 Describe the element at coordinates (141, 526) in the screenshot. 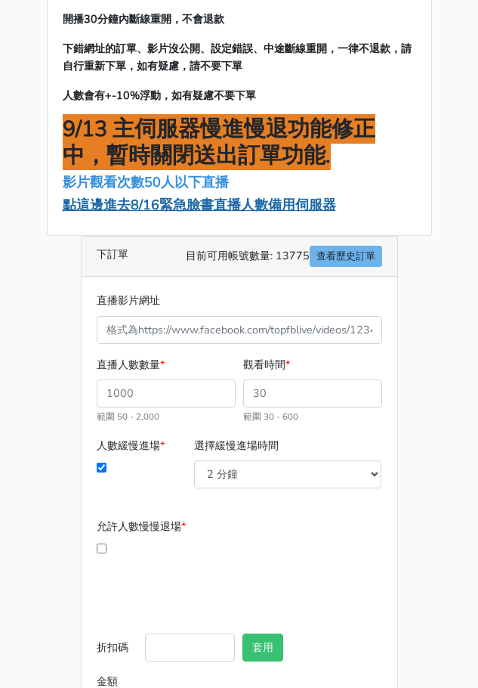

I see `label: 允許人數慢慢退場` at that location.